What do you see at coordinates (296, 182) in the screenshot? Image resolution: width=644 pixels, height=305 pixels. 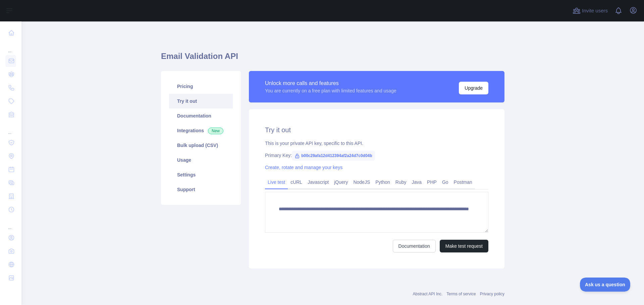 I see `a: cURL` at bounding box center [296, 182].